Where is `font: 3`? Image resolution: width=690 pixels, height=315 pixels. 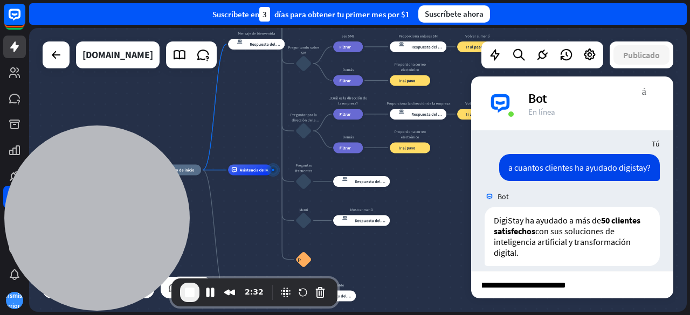
font: 3 is located at coordinates (265, 14).